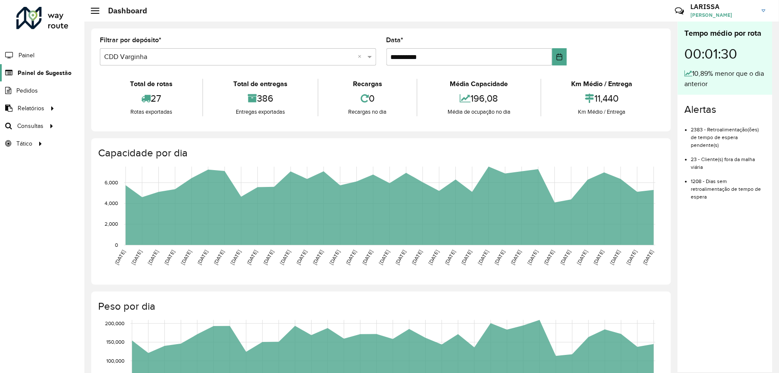 This screenshot has width=779, height=373. Describe the element at coordinates (260, 84) in the screenshot. I see `div: Total de entregas` at that location.